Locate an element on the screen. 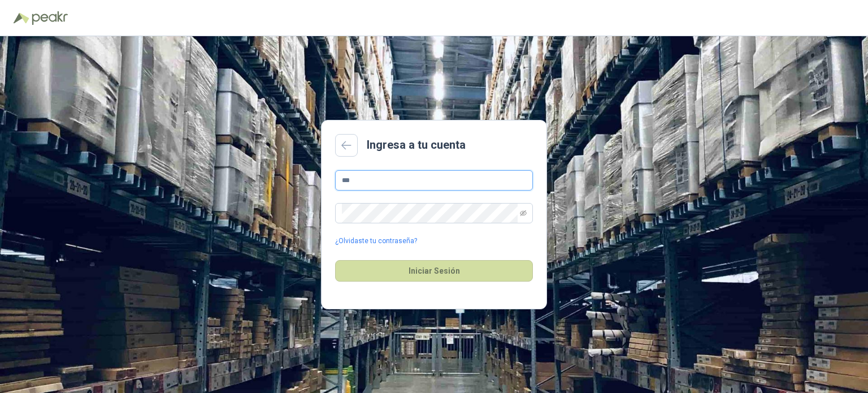  span: eye-invisible is located at coordinates (523, 213).